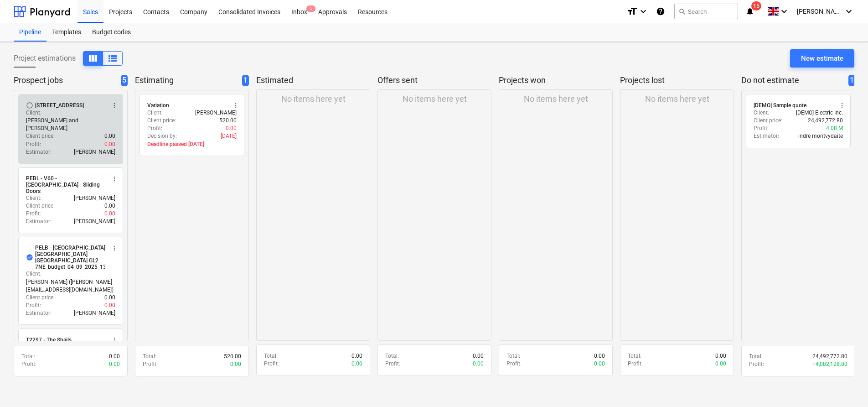 This screenshot has height=407, width=868. I want to click on p: Prospect jobs, so click(65, 80).